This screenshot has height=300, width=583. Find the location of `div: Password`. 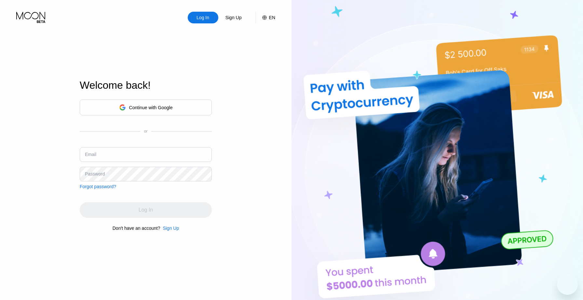

div: Password is located at coordinates (95, 174).